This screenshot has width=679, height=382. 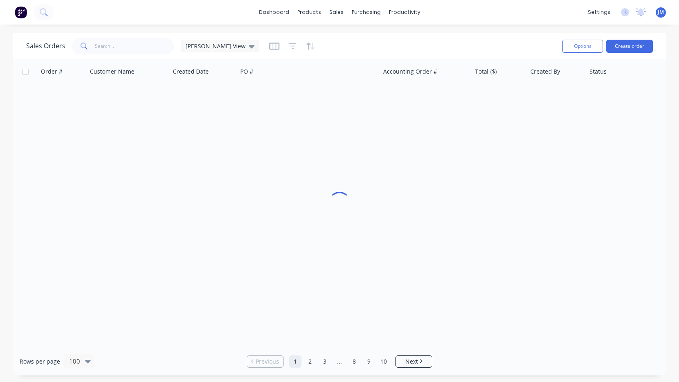 What do you see at coordinates (598, 72) in the screenshot?
I see `div: Status` at bounding box center [598, 72].